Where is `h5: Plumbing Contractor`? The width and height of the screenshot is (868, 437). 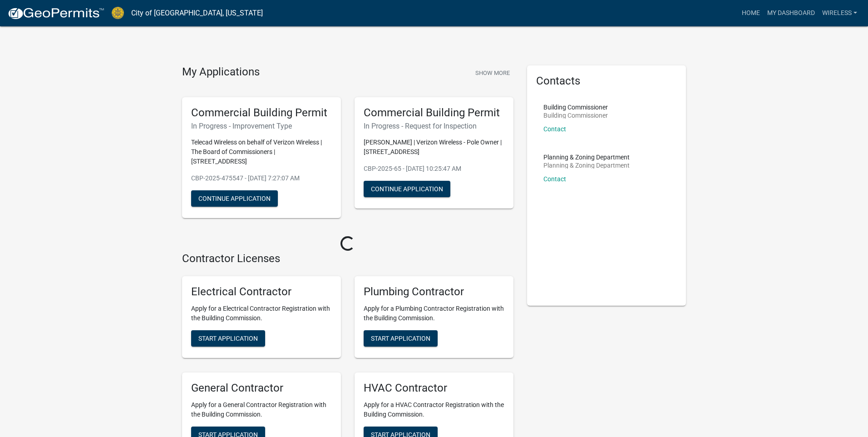
h5: Plumbing Contractor is located at coordinates (434, 292).